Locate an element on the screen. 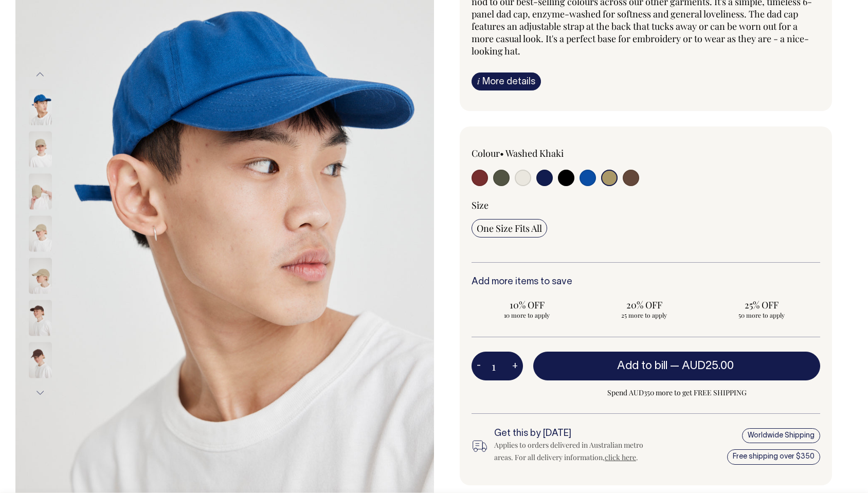  div: Size is located at coordinates (646, 205).